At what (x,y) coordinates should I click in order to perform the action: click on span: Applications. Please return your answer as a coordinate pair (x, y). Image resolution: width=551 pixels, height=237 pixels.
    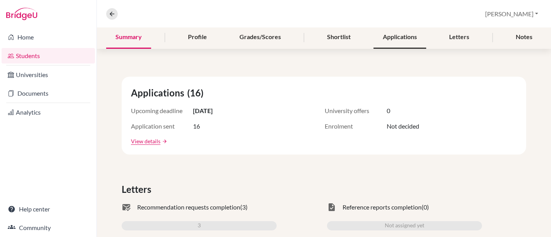
    Looking at the image, I should click on (159, 93).